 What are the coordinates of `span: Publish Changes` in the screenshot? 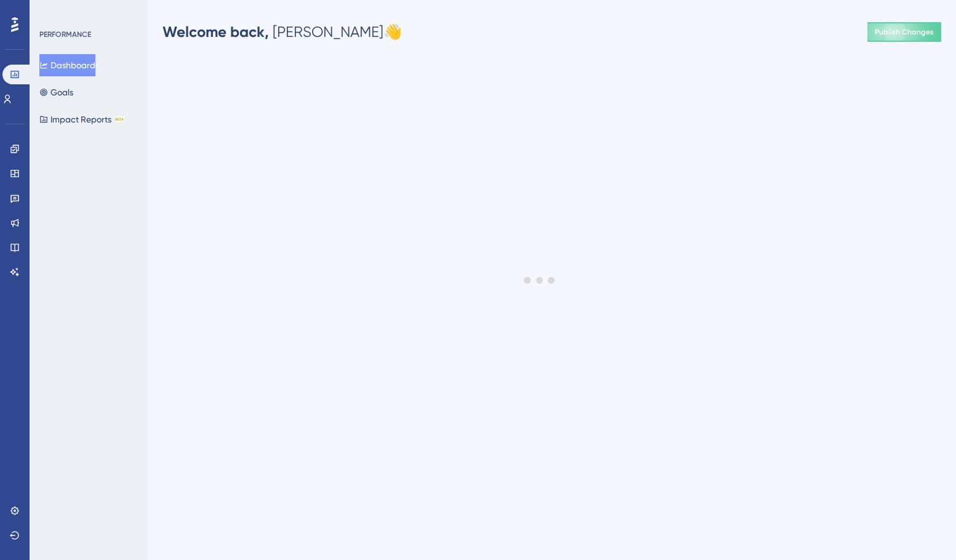 It's located at (904, 32).